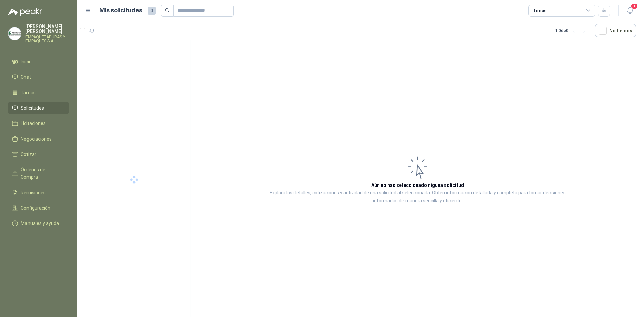  What do you see at coordinates (38, 62) in the screenshot?
I see `a: Inicio` at bounding box center [38, 62].